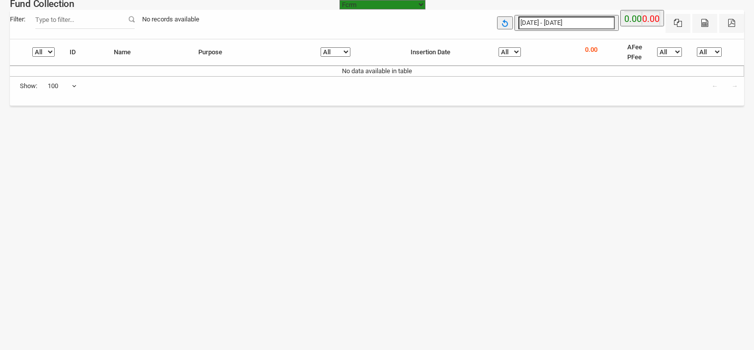  I want to click on button: CSV, so click(705, 23).